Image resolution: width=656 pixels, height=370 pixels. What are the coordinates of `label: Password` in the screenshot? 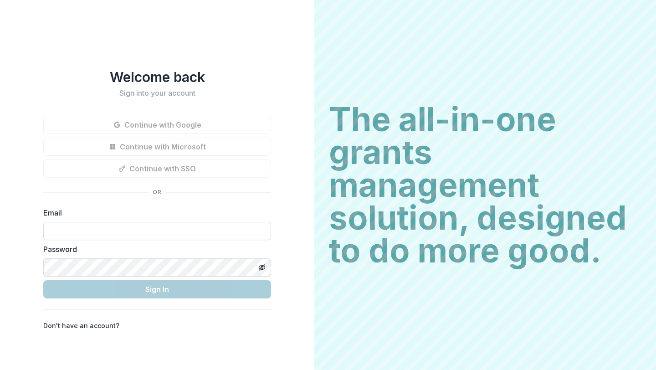 It's located at (154, 249).